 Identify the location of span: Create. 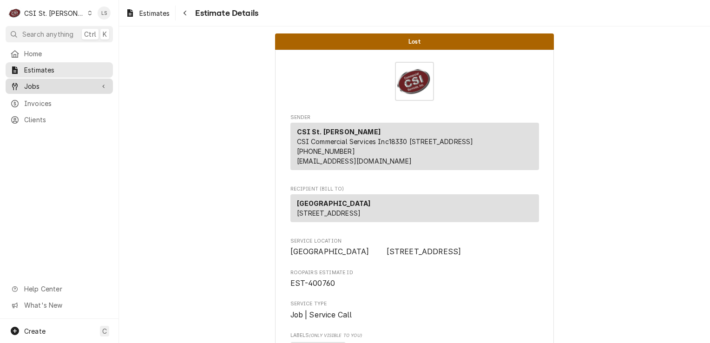
(35, 331).